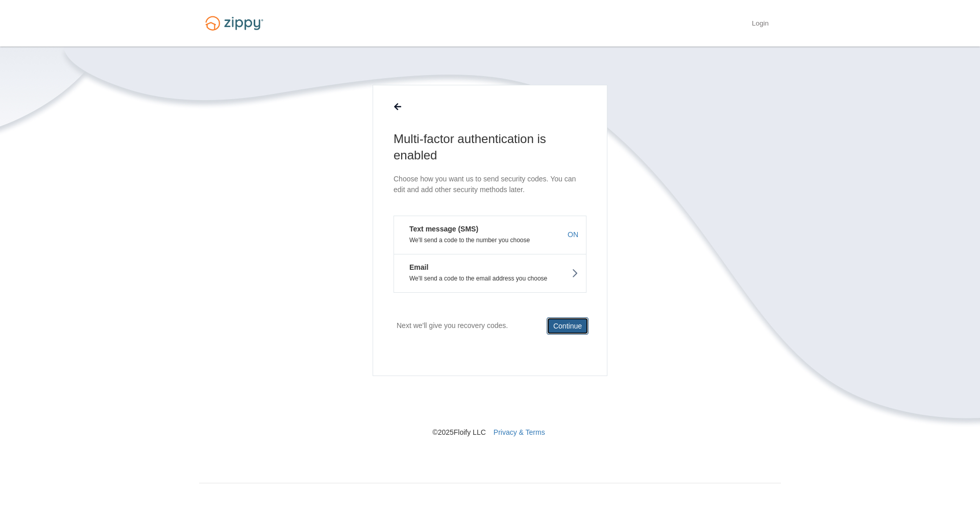 The height and width of the screenshot is (514, 980). I want to click on nav: © 2025 Floify LLC, so click(490, 407).